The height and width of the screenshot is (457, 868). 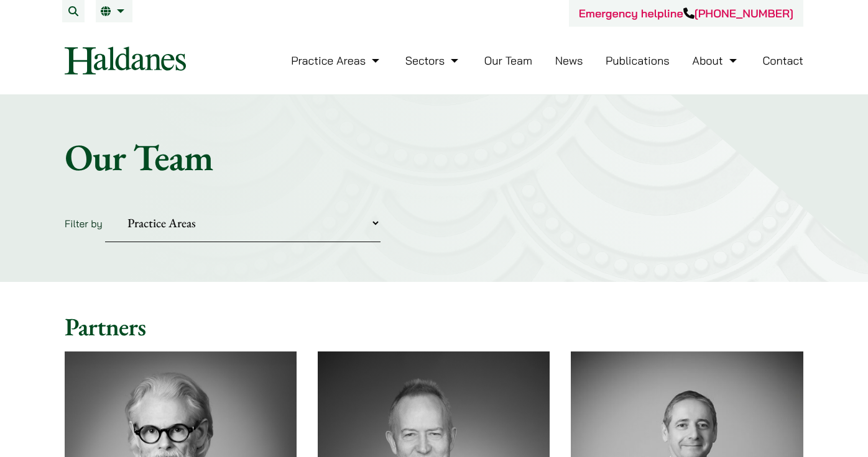 What do you see at coordinates (782, 60) in the screenshot?
I see `a: Contact` at bounding box center [782, 60].